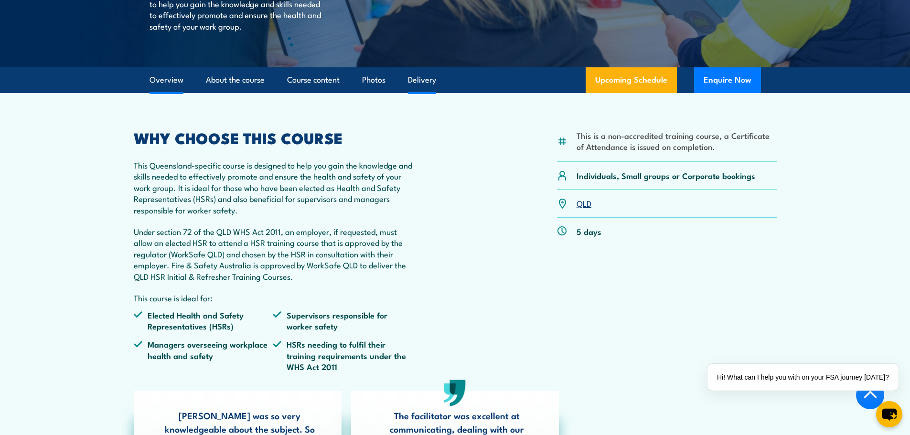 Image resolution: width=910 pixels, height=435 pixels. What do you see at coordinates (584, 203) in the screenshot?
I see `a: QLD` at bounding box center [584, 203].